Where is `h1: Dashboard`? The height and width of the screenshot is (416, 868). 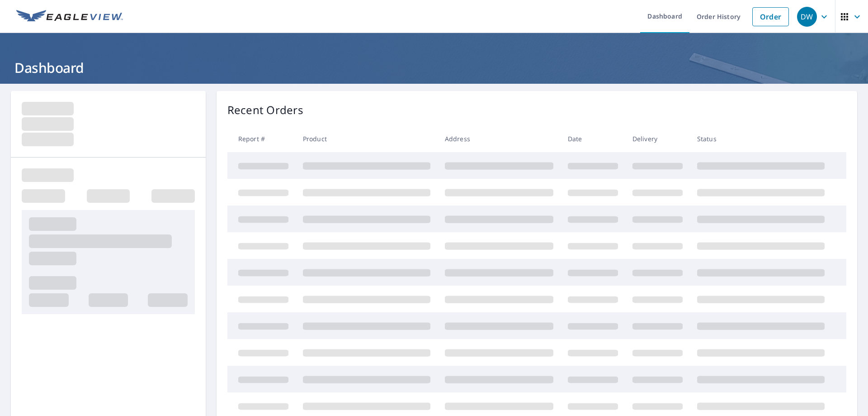 h1: Dashboard is located at coordinates (434, 68).